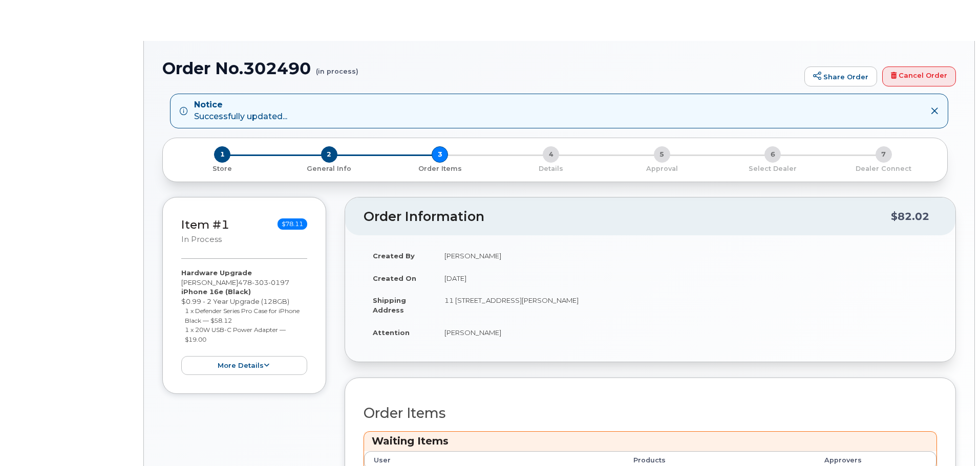 The height and width of the screenshot is (466, 980). Describe the element at coordinates (480, 68) in the screenshot. I see `h1: Order No.302490` at that location.